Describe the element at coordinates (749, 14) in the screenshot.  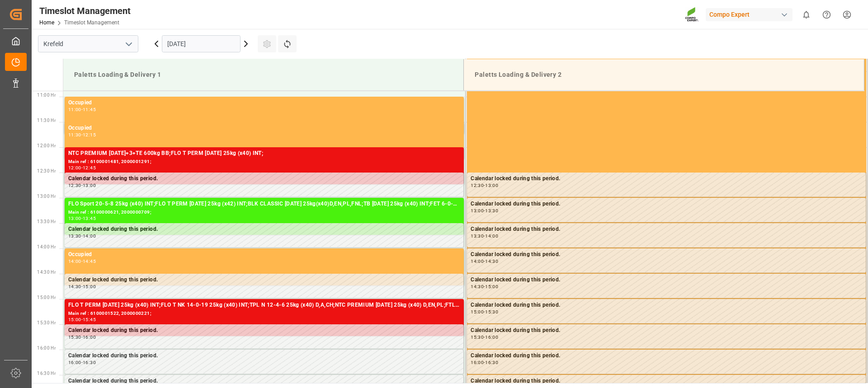
I see `div: Compo Expert` at that location.